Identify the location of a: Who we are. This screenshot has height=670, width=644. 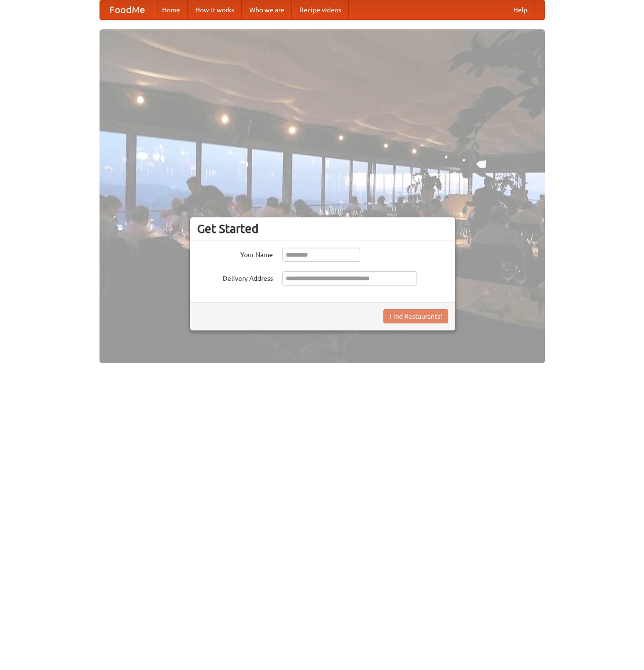
(267, 10).